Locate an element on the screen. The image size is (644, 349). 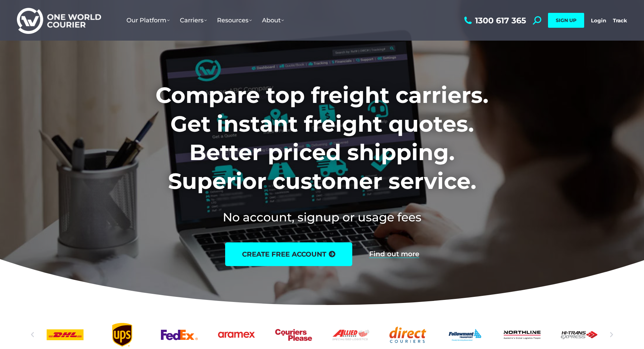
div: FedEx logo is located at coordinates (179, 335).